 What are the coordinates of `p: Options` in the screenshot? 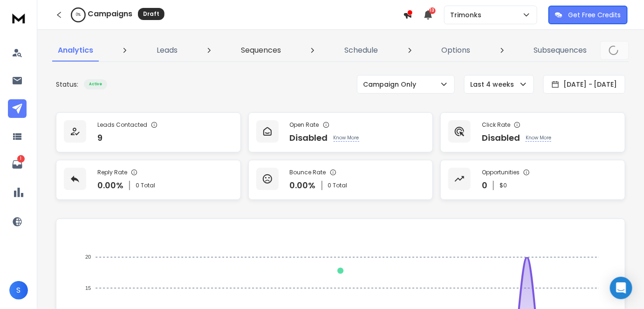 It's located at (456, 50).